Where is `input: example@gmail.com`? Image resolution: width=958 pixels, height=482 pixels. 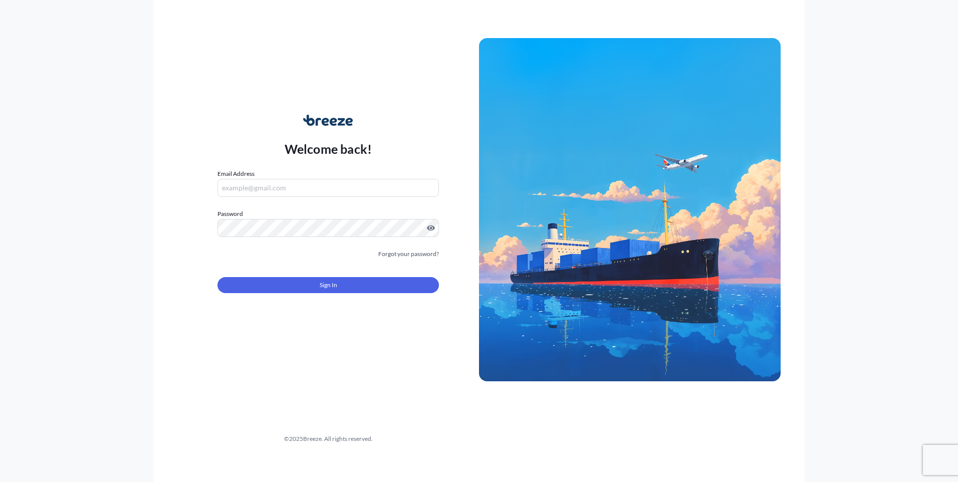
input: example@gmail.com is located at coordinates (328, 188).